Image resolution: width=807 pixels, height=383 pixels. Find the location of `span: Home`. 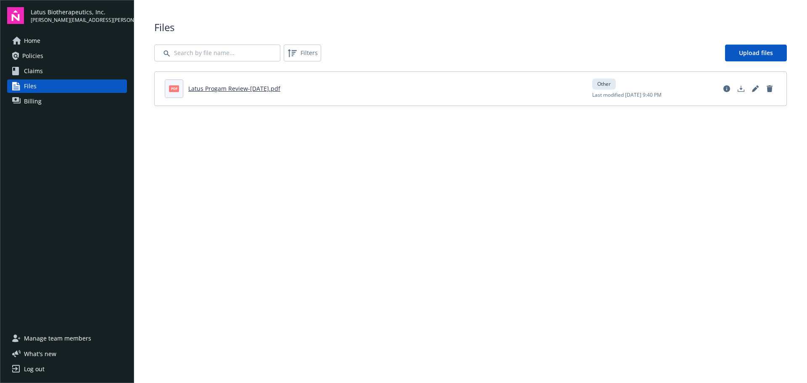

span: Home is located at coordinates (32, 41).